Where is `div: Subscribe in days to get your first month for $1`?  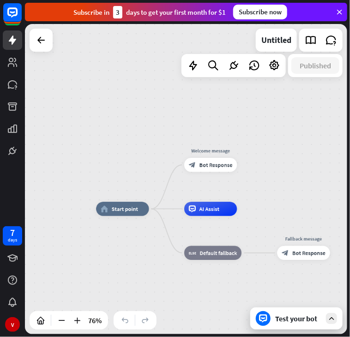 div: Subscribe in days to get your first month for $1 is located at coordinates (149, 12).